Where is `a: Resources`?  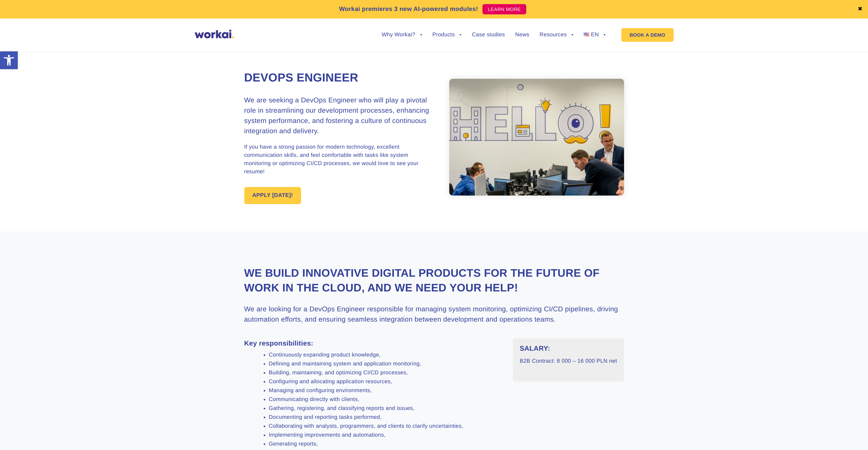
a: Resources is located at coordinates (556, 35).